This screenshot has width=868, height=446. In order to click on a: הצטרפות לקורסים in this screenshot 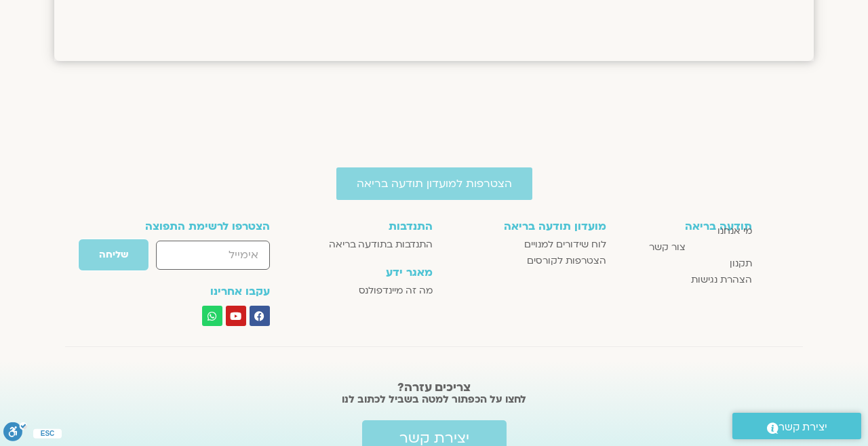, I will do `click(526, 261)`.